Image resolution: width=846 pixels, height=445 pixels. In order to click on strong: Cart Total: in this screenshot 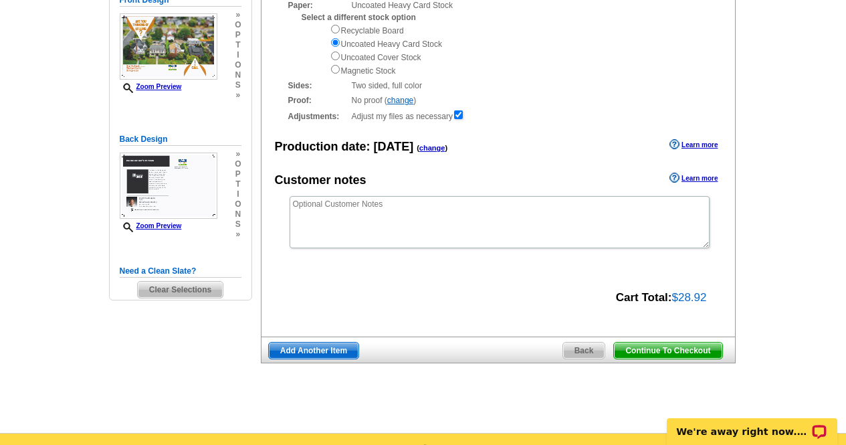, I will do `click(644, 297)`.